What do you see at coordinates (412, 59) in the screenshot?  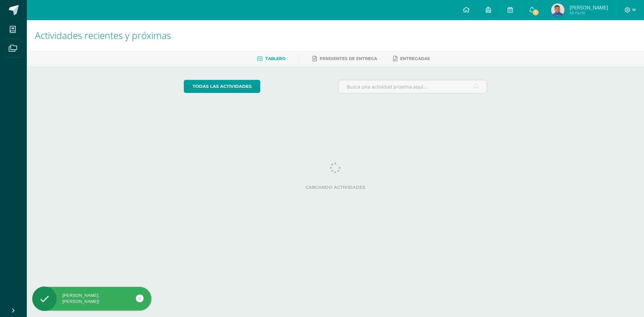 I see `a: Entregadas` at bounding box center [412, 59].